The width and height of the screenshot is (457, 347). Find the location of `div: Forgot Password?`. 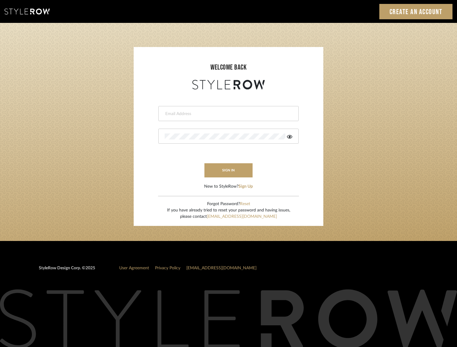

div: Forgot Password? is located at coordinates (228, 204).